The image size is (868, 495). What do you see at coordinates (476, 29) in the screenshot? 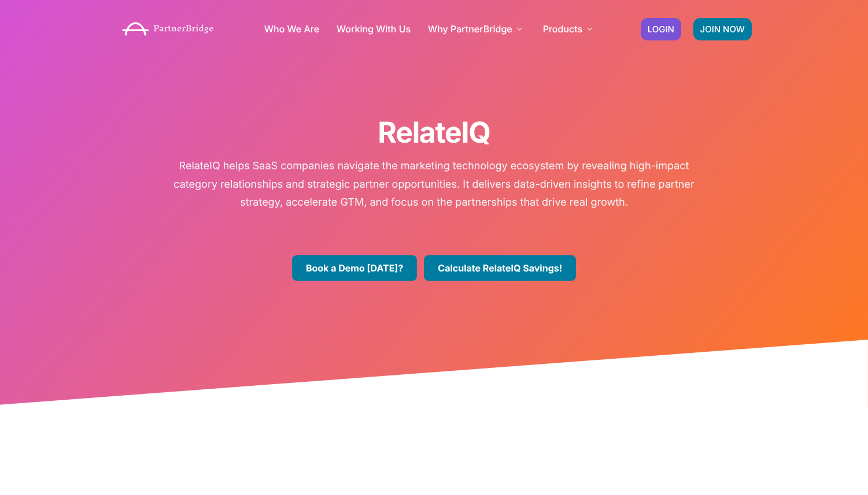
I see `a: Why PartnerBridge` at bounding box center [476, 29].